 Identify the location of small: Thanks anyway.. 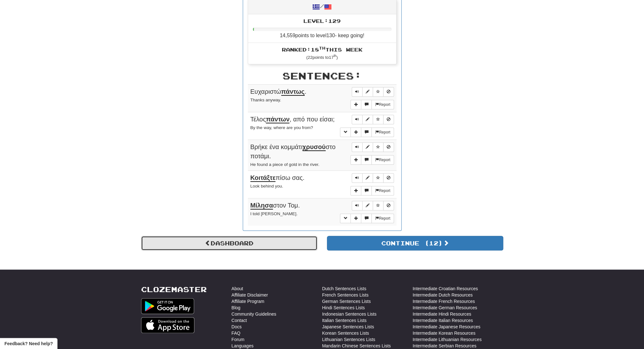
(266, 100).